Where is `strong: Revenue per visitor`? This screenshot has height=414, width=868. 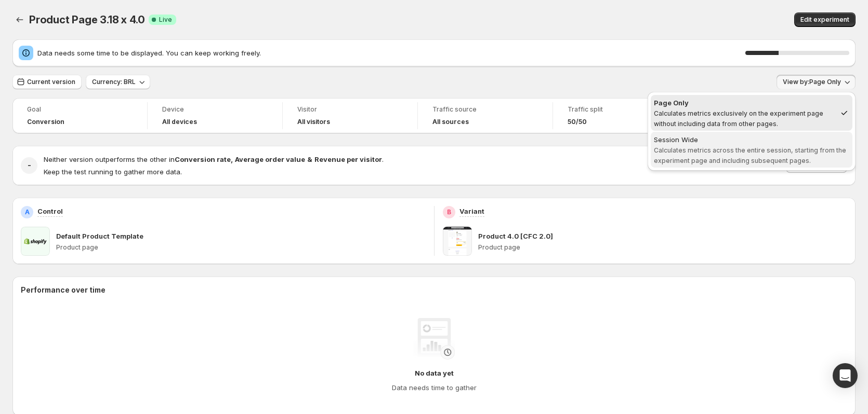
strong: Revenue per visitor is located at coordinates (348, 159).